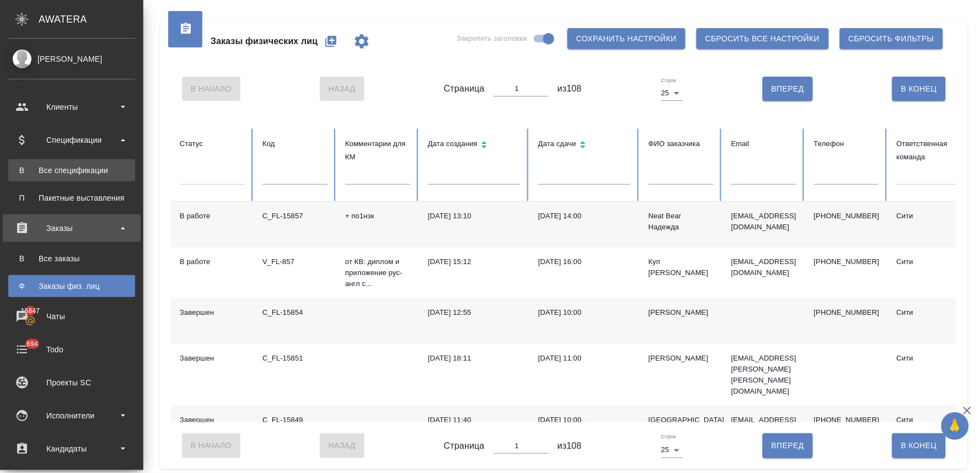 The image size is (980, 473). I want to click on a: ППакетные выставления, so click(72, 198).